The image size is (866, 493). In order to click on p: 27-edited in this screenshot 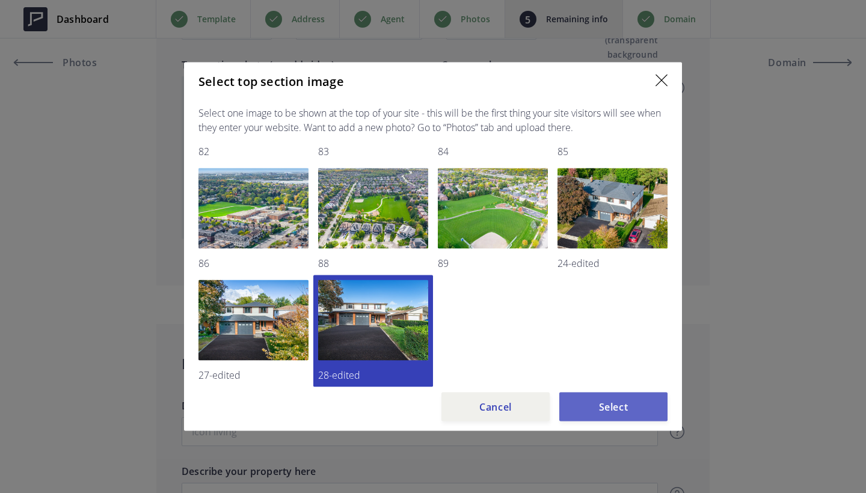, I will do `click(253, 375)`.